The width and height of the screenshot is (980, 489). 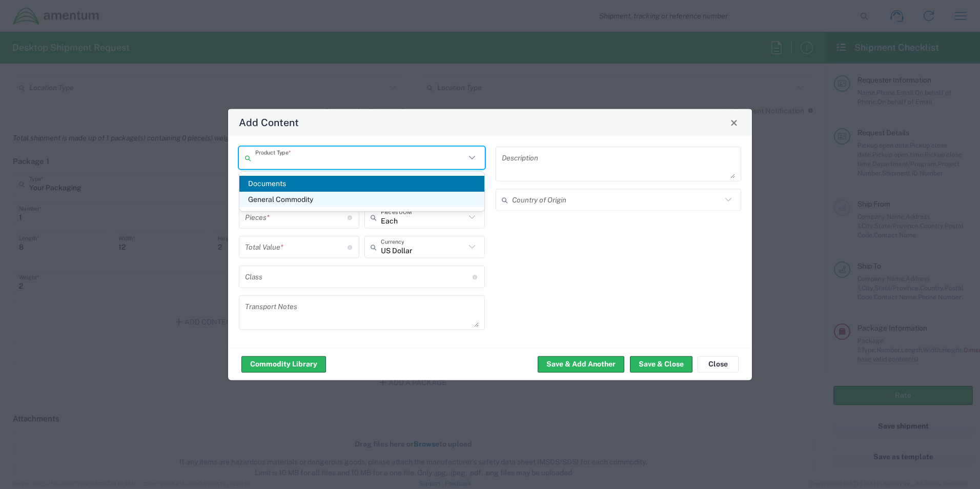 What do you see at coordinates (661, 364) in the screenshot?
I see `button: Save & Close` at bounding box center [661, 364].